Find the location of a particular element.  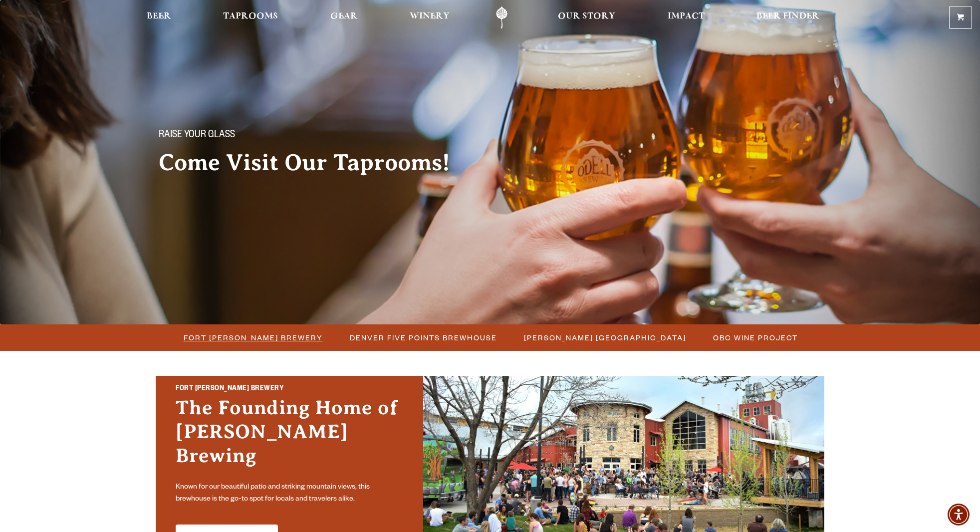

span: Our Story is located at coordinates (586, 16).